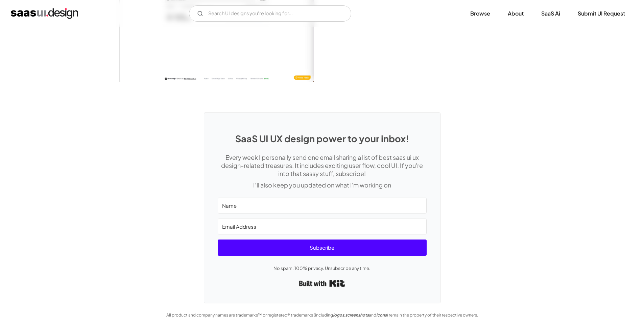  I want to click on a: Browse, so click(480, 13).